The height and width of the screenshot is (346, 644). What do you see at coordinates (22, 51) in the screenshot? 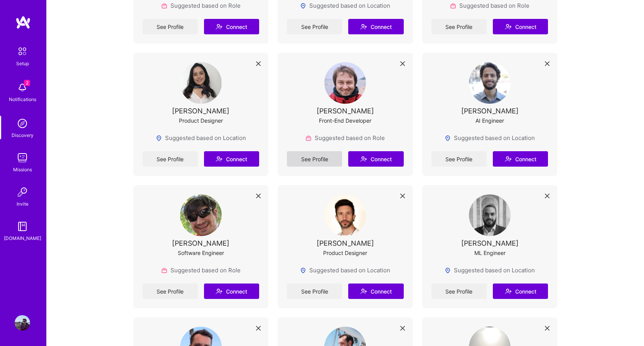
I see `img: setup` at bounding box center [22, 51].